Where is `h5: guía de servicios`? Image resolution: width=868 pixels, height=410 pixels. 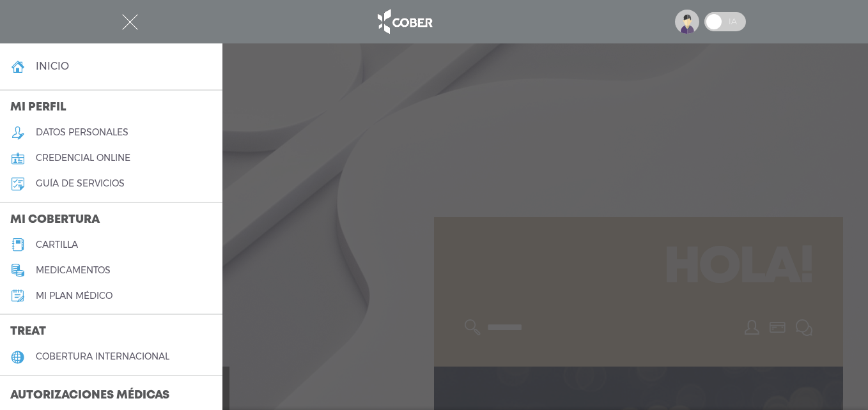
h5: guía de servicios is located at coordinates (80, 183).